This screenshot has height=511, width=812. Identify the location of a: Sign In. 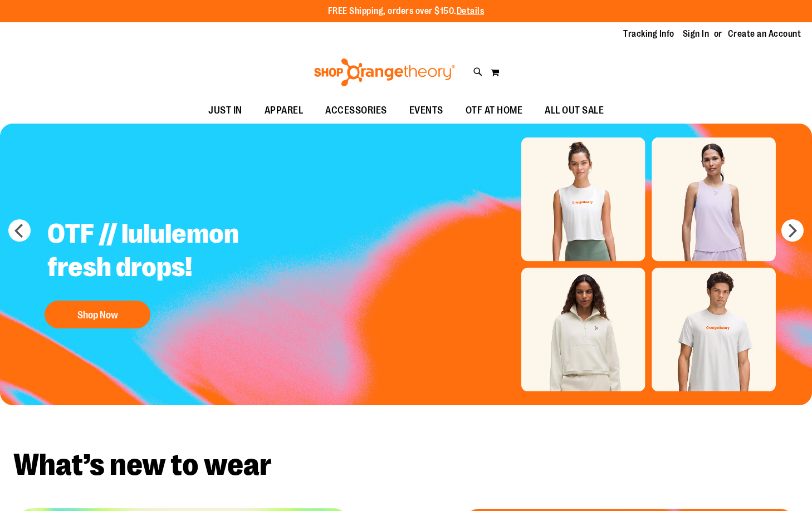
(697, 34).